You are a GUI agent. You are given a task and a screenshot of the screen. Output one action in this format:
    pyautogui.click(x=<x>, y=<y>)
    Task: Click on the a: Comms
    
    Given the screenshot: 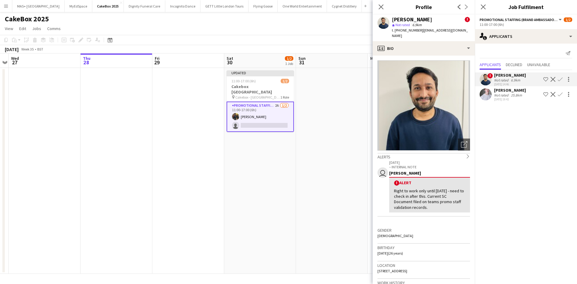 What is the action you would take?
    pyautogui.click(x=54, y=29)
    